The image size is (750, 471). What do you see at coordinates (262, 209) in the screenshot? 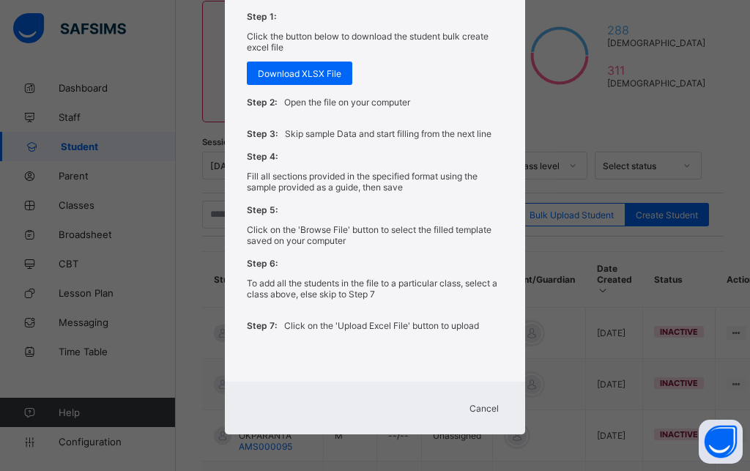
I see `span: Step 5:` at bounding box center [262, 209].